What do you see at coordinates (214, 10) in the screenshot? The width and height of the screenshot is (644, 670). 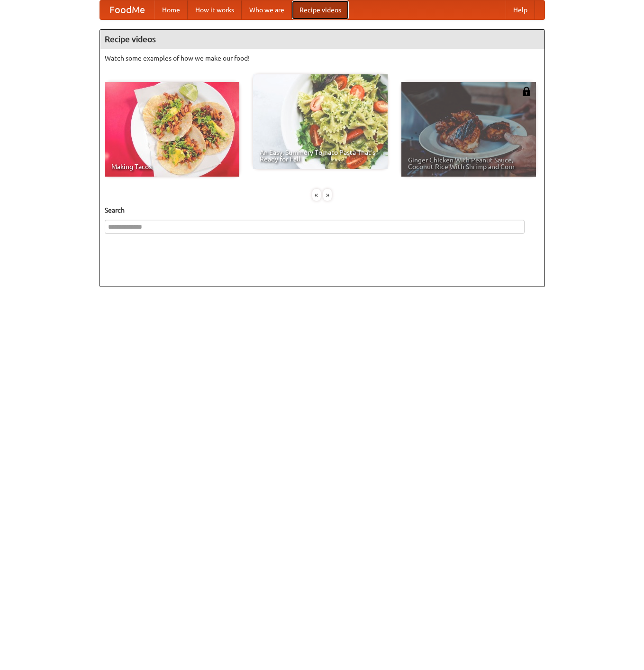 I see `a: How it works` at bounding box center [214, 10].